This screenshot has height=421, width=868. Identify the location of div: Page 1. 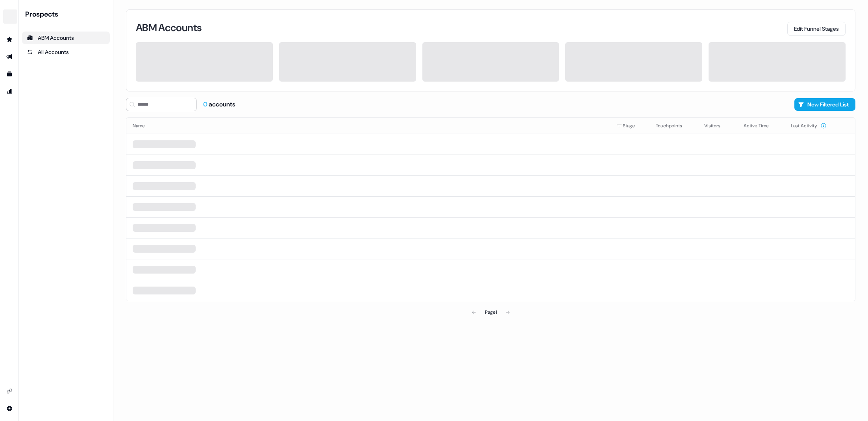
(491, 312).